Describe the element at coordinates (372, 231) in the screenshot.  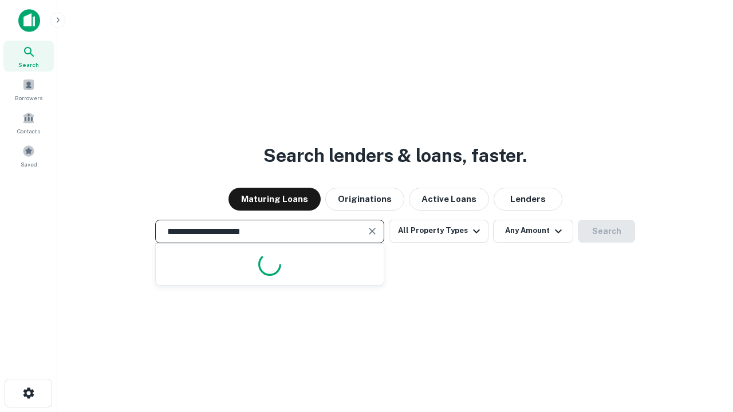
I see `button: Clear` at that location.